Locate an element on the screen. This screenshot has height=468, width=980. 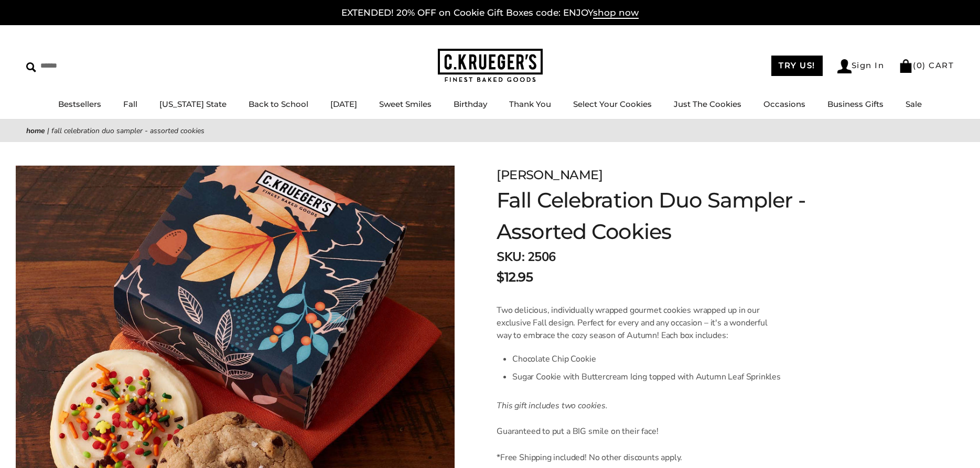
a: Fall is located at coordinates (130, 104).